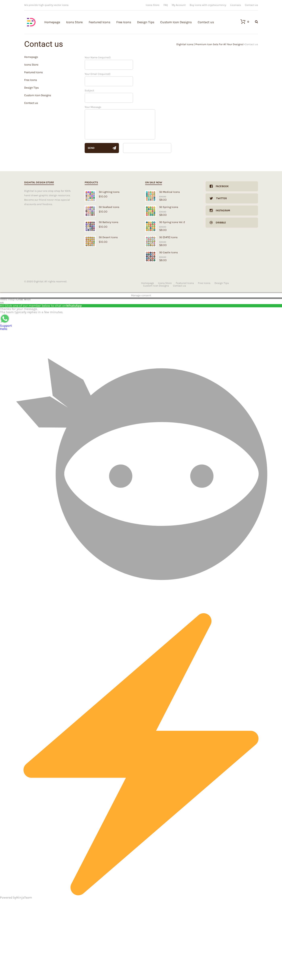 The height and width of the screenshot is (980, 282). Describe the element at coordinates (141, 295) in the screenshot. I see `span: Manage consent` at that location.